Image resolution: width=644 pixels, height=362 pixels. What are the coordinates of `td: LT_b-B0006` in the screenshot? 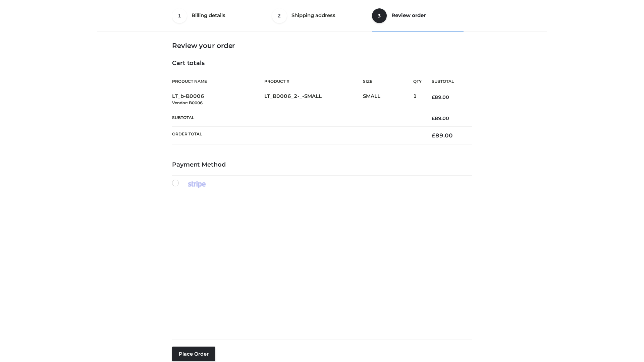 It's located at (218, 99).